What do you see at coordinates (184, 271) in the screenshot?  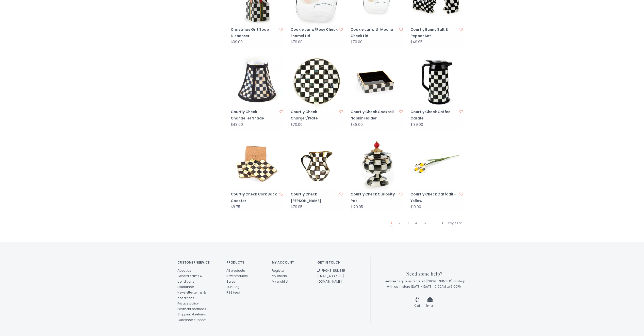 I see `a: About us` at bounding box center [184, 271].